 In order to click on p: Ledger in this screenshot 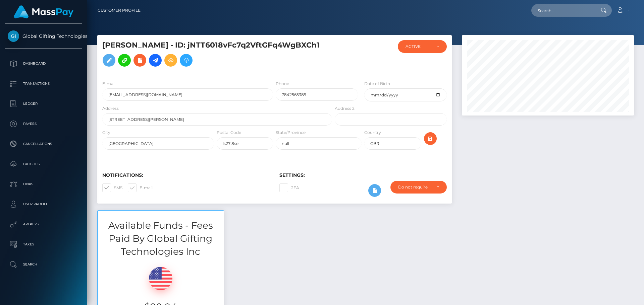, I will do `click(44, 104)`.